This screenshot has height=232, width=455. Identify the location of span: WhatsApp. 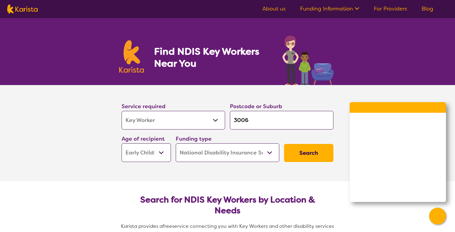
(388, 193).